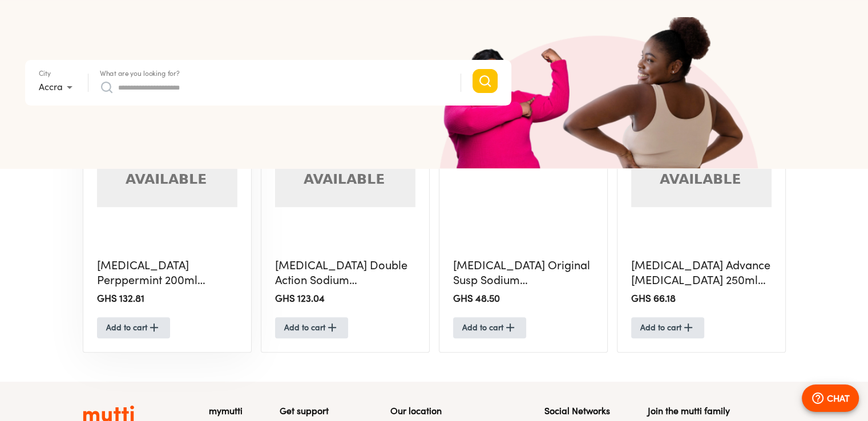  Describe the element at coordinates (523, 298) in the screenshot. I see `h2: GHS 48.50` at that location.